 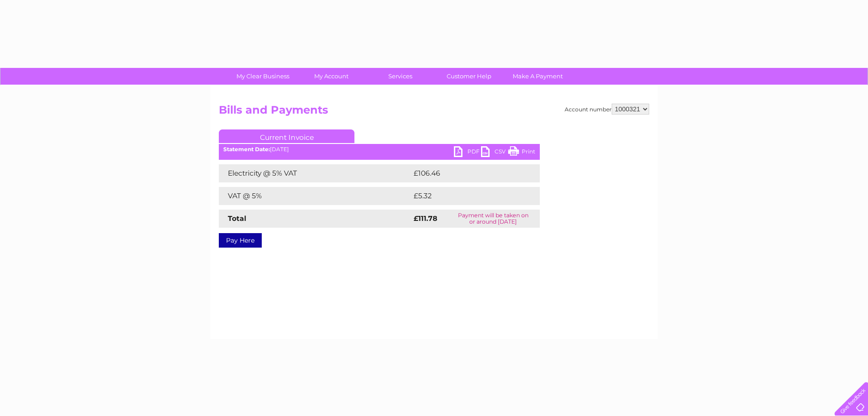 What do you see at coordinates (263, 76) in the screenshot?
I see `a: My Clear Business` at bounding box center [263, 76].